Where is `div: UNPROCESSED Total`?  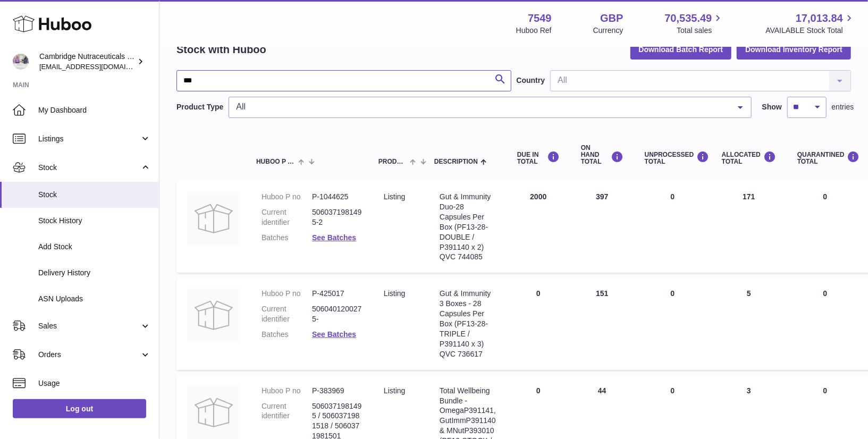
div: UNPROCESSED Total is located at coordinates (672, 158).